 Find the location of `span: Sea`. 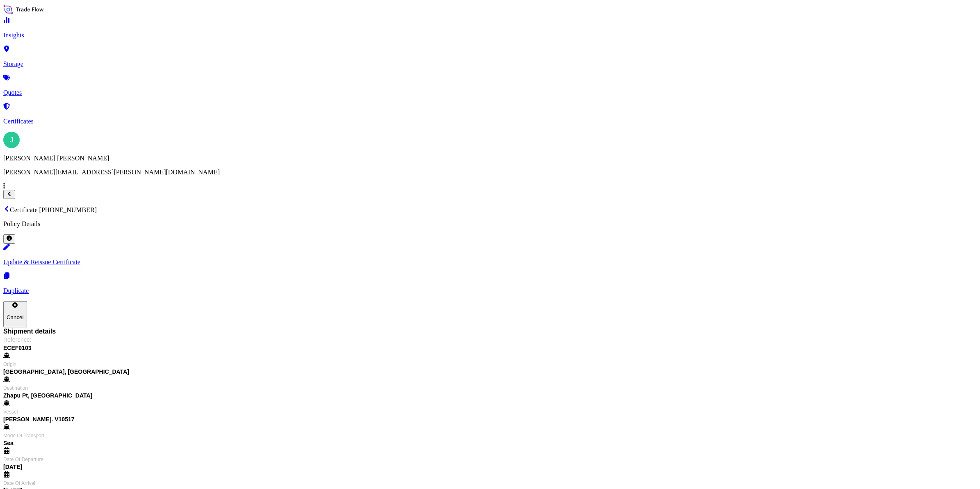

span: Sea is located at coordinates (8, 443).